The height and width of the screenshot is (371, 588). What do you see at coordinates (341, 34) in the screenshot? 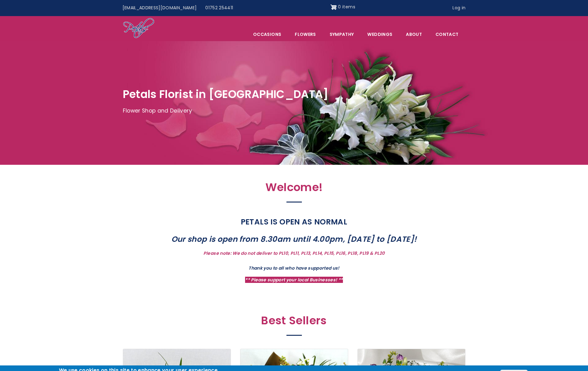
I see `a: Sympathy` at bounding box center [341, 34].